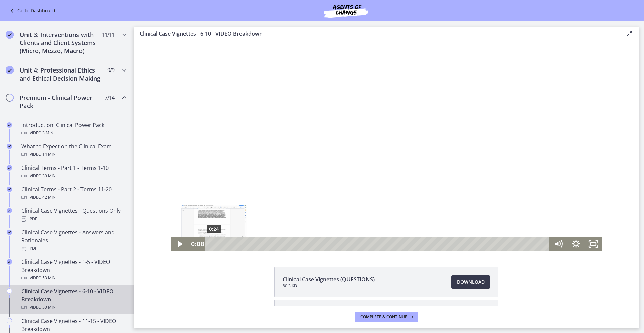 The height and width of the screenshot is (333, 644). Describe the element at coordinates (74, 300) in the screenshot. I see `div: Clinical Case Vignettes - 6-10 - VIDEO Breakdown` at that location.